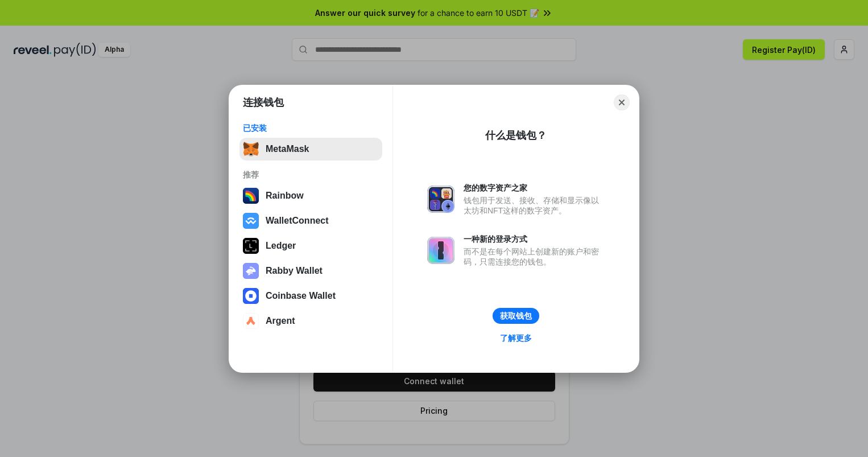  Describe the element at coordinates (311, 149) in the screenshot. I see `button: MetaMask` at that location.